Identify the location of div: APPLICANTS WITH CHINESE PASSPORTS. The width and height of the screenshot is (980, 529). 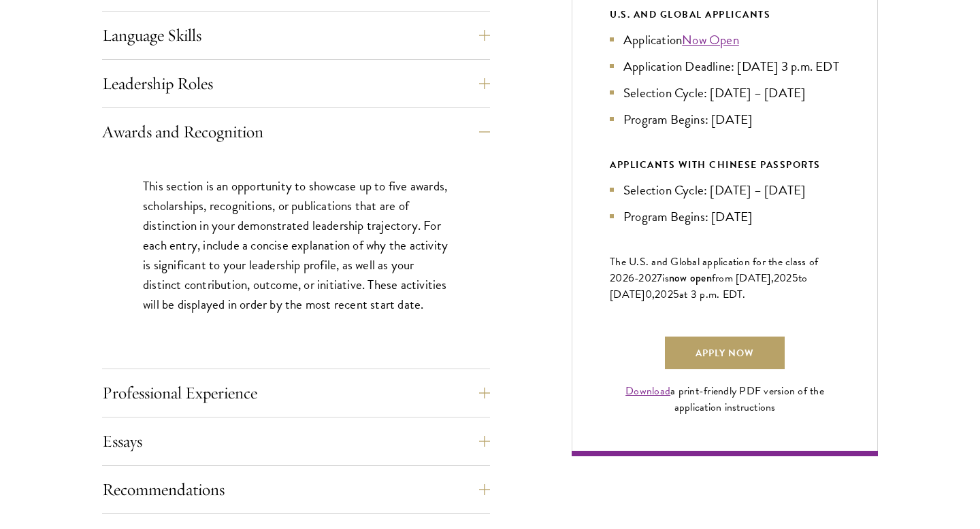
(725, 165).